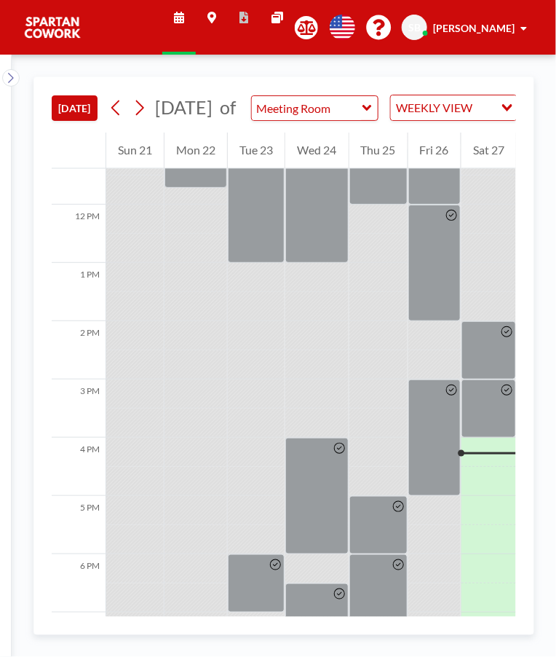  Describe the element at coordinates (256, 151) in the screenshot. I see `div: Tue 23` at that location.